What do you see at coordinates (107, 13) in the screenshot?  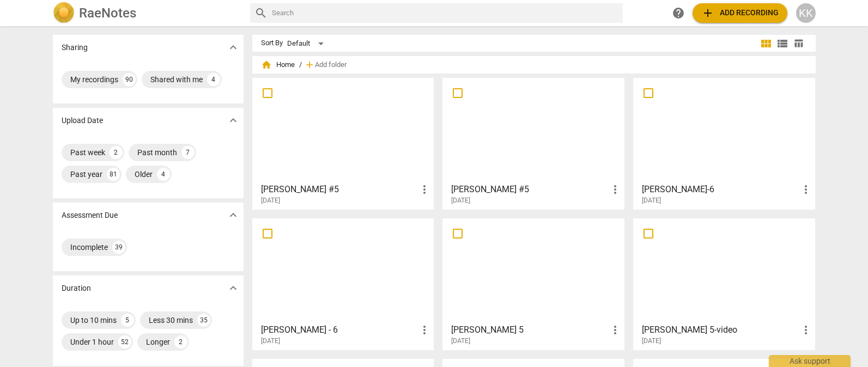 I see `h2: RaeNotes` at bounding box center [107, 13].